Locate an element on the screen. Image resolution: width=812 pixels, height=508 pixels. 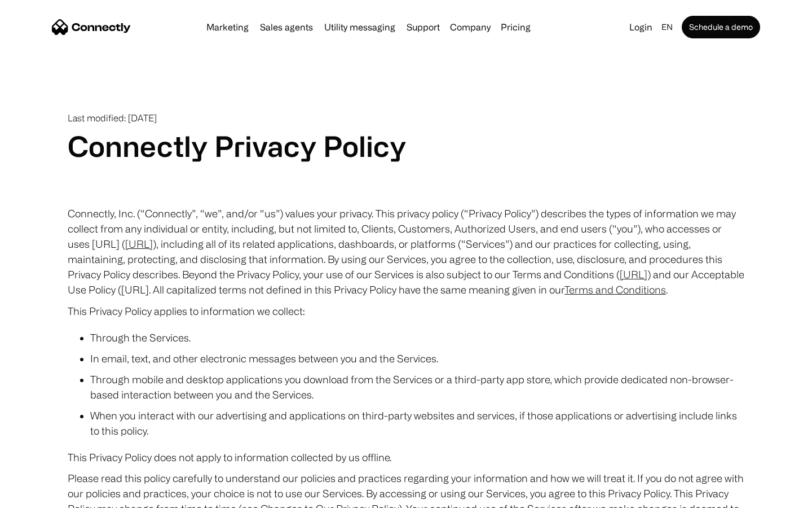
a: home is located at coordinates (92, 27).